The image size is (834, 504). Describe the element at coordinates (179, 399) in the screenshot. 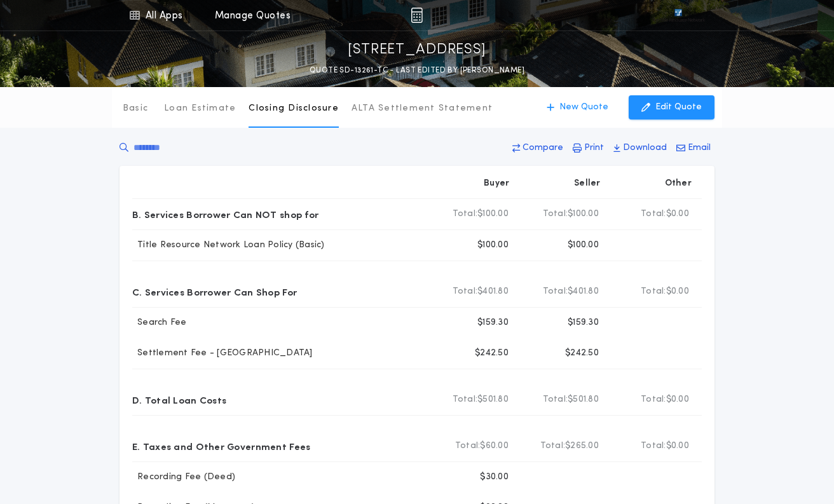

I see `p: D. Total Loan Costs` at that location.